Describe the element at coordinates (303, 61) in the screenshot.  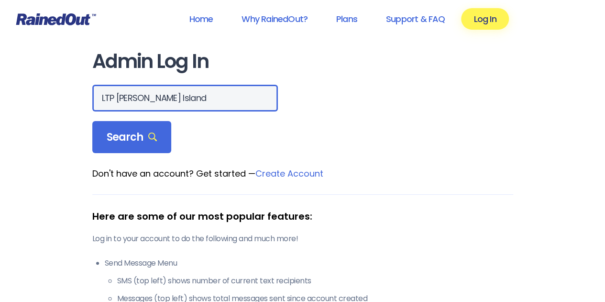
I see `h1: Admin Log In` at that location.